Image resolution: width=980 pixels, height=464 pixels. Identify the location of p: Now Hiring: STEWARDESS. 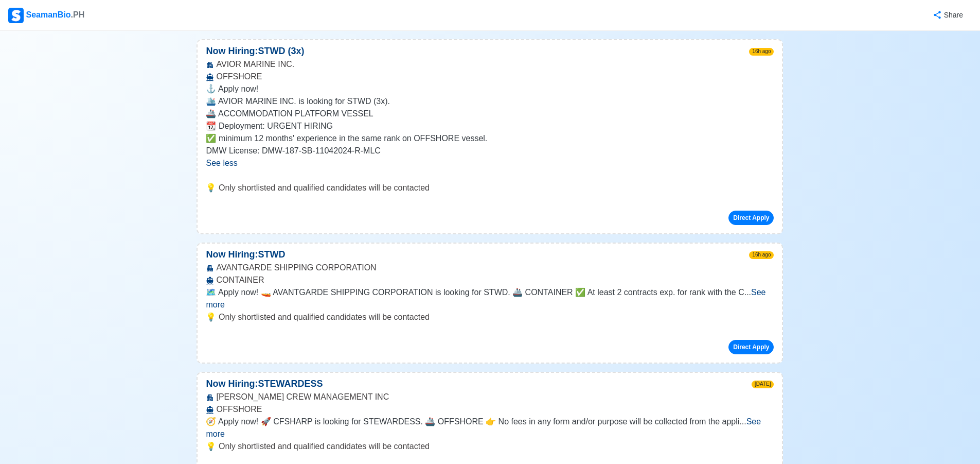
(264, 384).